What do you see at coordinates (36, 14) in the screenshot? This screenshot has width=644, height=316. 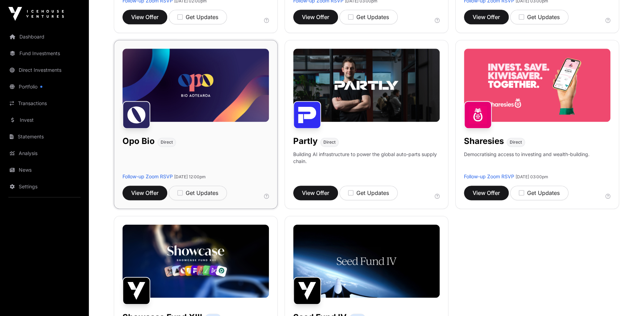 I see `img: Icehouse Ventures Logo` at bounding box center [36, 14].